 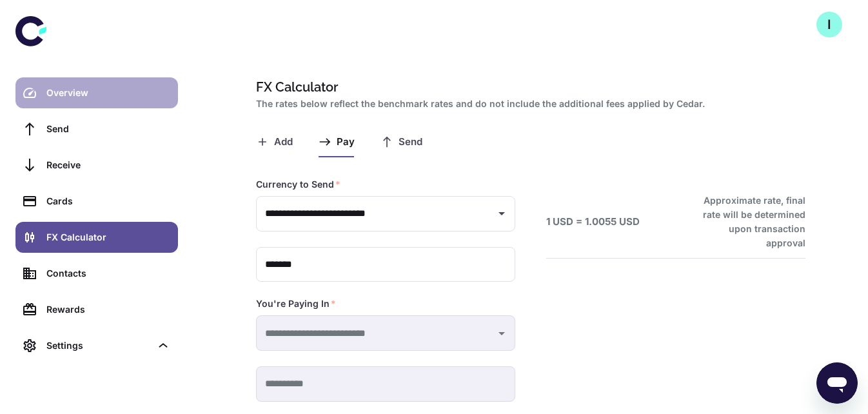 What do you see at coordinates (345, 142) in the screenshot?
I see `span: Pay` at bounding box center [345, 142].